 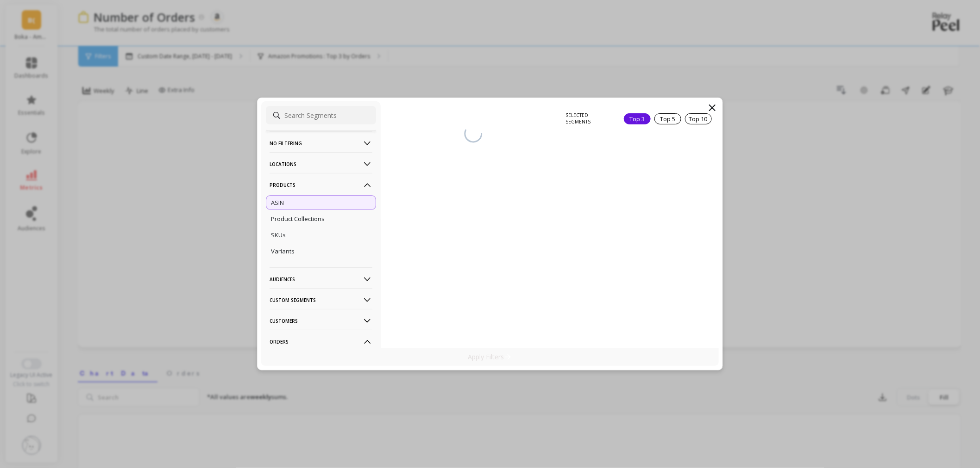 What do you see at coordinates (668, 119) in the screenshot?
I see `div: Top 5` at bounding box center [668, 119].